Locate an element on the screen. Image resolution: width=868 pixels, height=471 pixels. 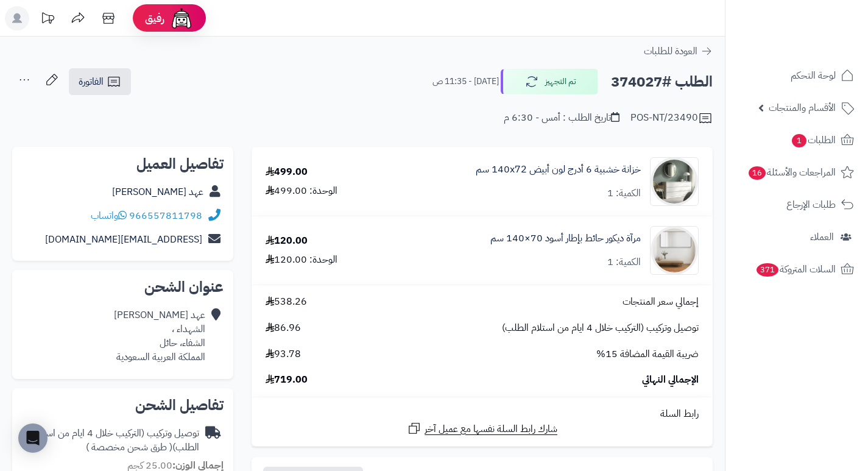
span: العملاء is located at coordinates (822, 237).